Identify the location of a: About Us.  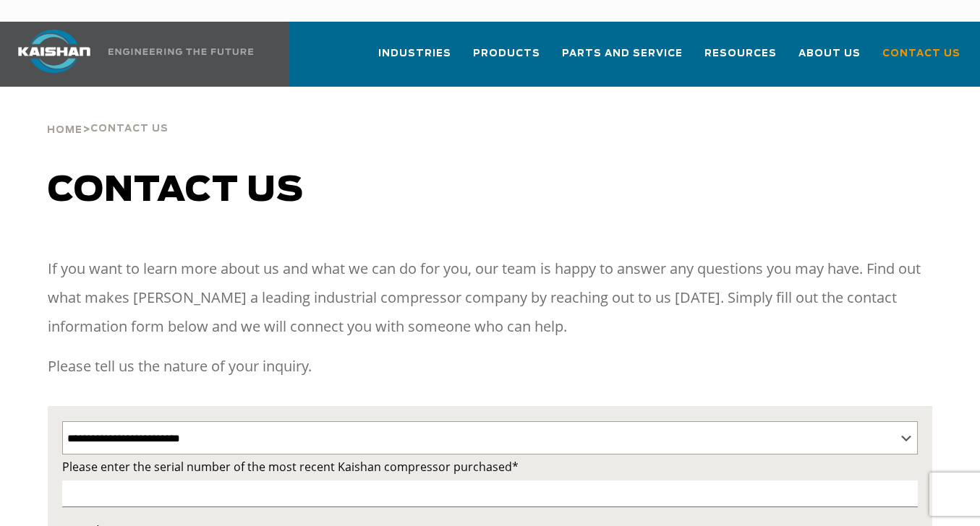
(830, 59).